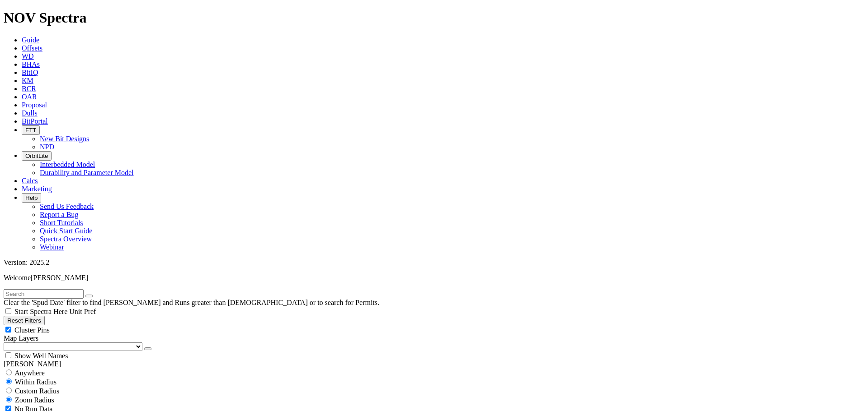 The image size is (868, 411). I want to click on button: OrbitLite, so click(37, 156).